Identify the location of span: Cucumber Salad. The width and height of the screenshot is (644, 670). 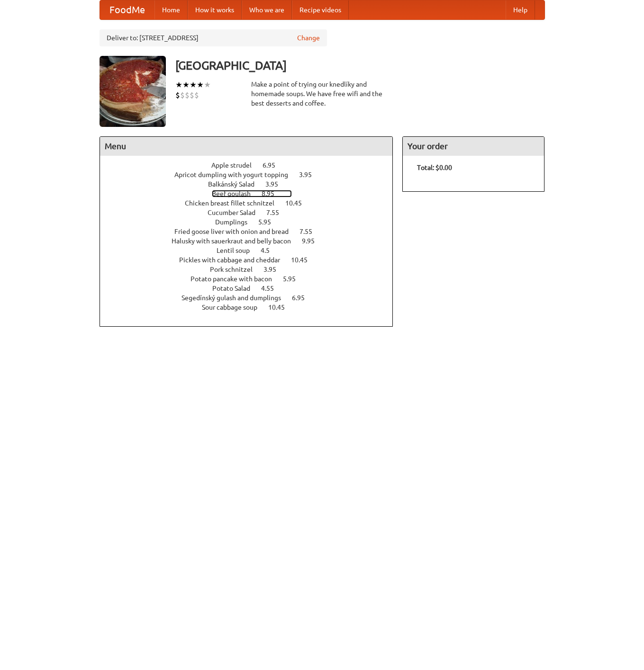
(236, 212).